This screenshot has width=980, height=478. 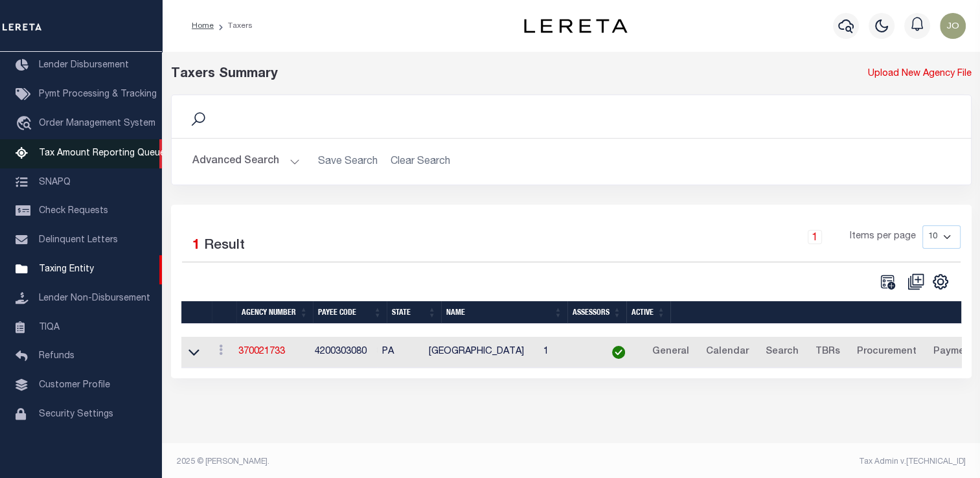 What do you see at coordinates (886, 353) in the screenshot?
I see `a: Procurement` at bounding box center [886, 353].